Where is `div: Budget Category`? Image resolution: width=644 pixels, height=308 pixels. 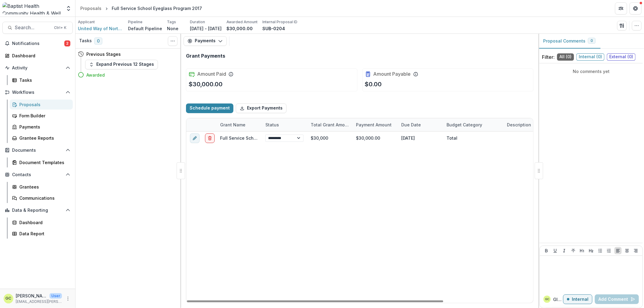
div: Budget Category is located at coordinates (473, 125).